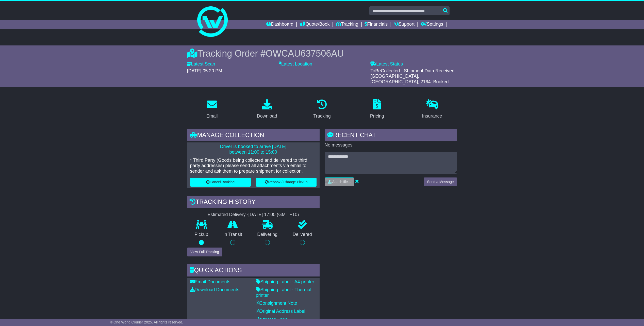 The width and height of the screenshot is (644, 326). Describe the element at coordinates (220, 182) in the screenshot. I see `button: Cancel Booking` at that location.